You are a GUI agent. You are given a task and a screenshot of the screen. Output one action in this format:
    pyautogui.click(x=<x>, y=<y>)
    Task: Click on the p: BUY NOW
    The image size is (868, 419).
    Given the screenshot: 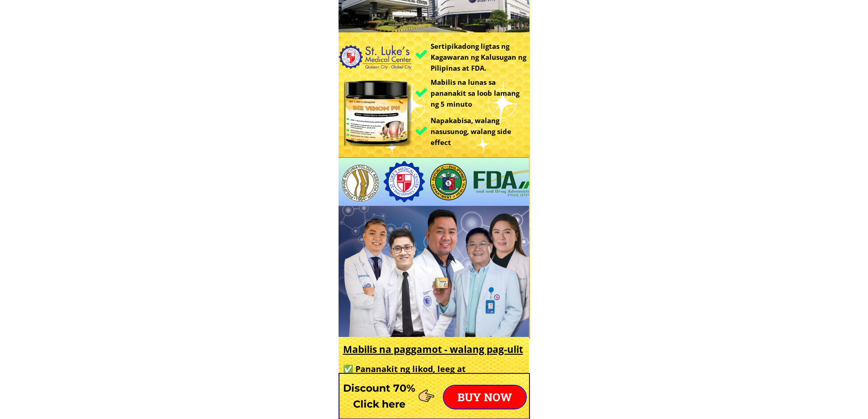 What is the action you would take?
    pyautogui.click(x=485, y=397)
    